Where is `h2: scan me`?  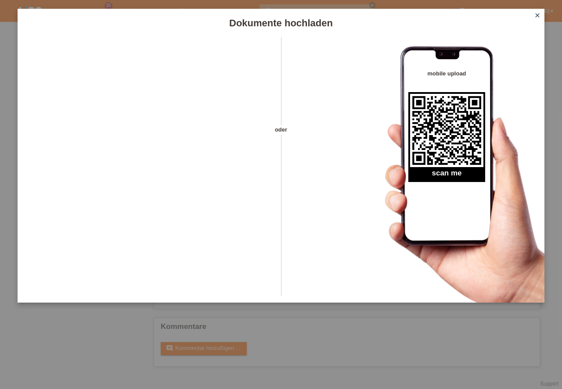
h2: scan me is located at coordinates (447, 176).